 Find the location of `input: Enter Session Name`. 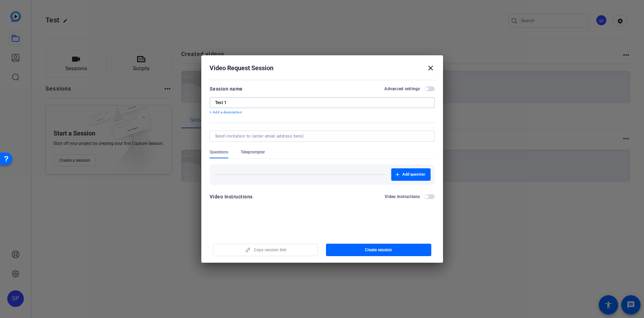

input: Enter Session Name is located at coordinates (322, 103).